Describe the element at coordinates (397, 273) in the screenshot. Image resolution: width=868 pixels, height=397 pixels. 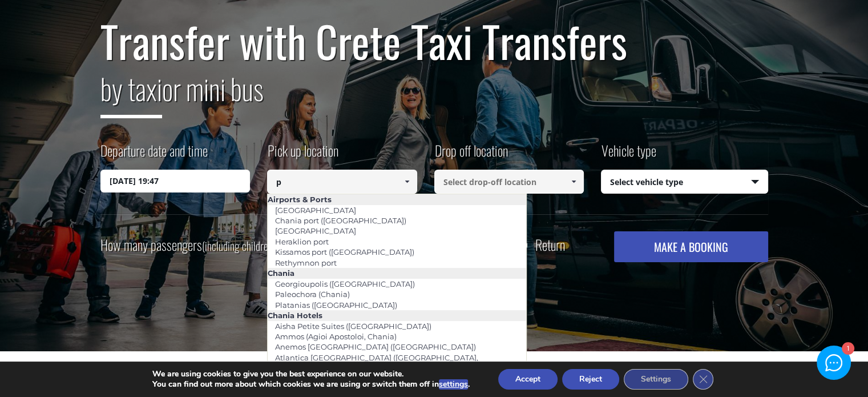
I see `li: Chania` at that location.